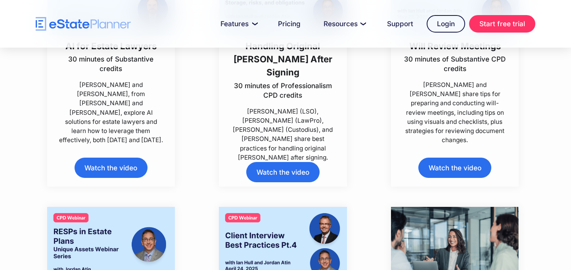  What do you see at coordinates (289, 24) in the screenshot?
I see `a: Pricing` at bounding box center [289, 24].